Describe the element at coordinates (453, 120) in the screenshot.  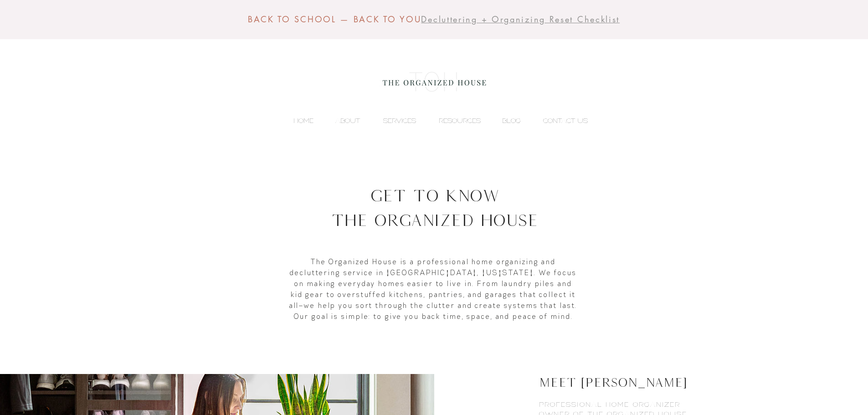
I see `a: RESOURCES` at that location.